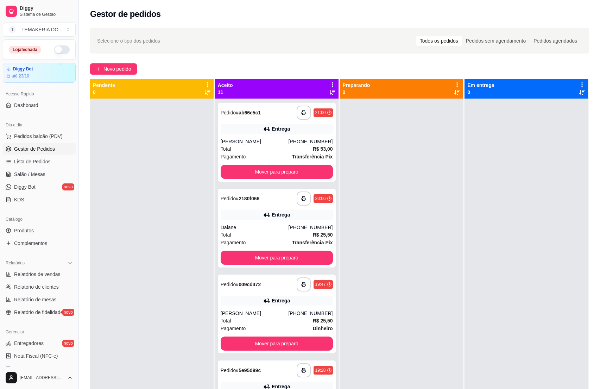 This screenshot has height=389, width=600. Describe the element at coordinates (39, 30) in the screenshot. I see `button: Select a team` at that location.